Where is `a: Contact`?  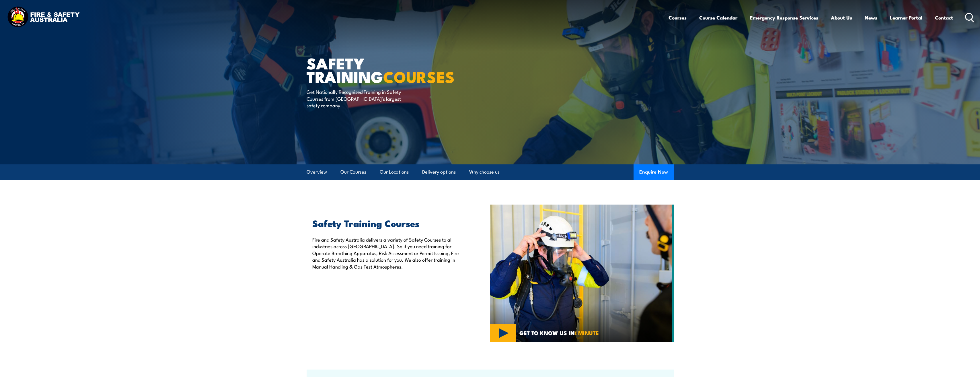
a: Contact is located at coordinates (944, 18).